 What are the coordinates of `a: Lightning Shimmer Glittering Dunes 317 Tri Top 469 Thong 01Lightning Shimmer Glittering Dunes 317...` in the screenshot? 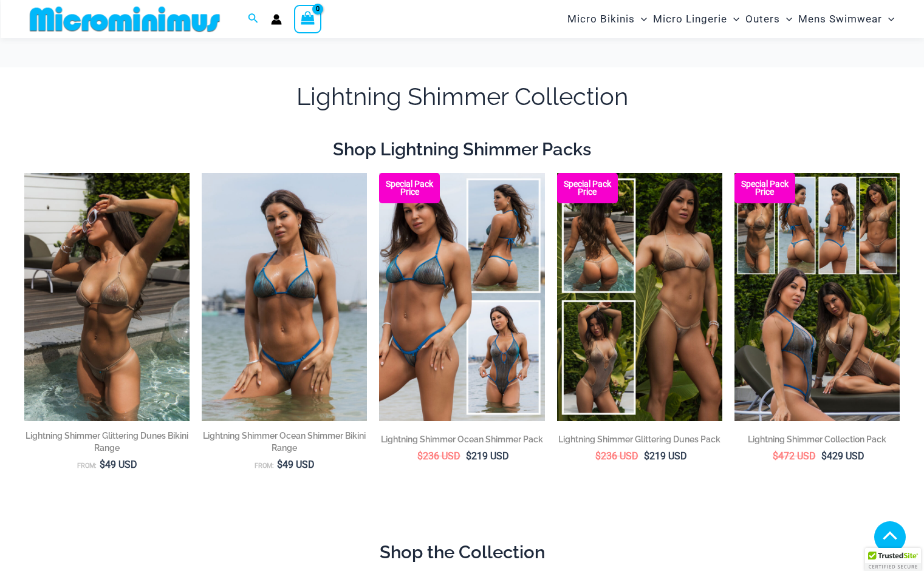 It's located at (107, 297).